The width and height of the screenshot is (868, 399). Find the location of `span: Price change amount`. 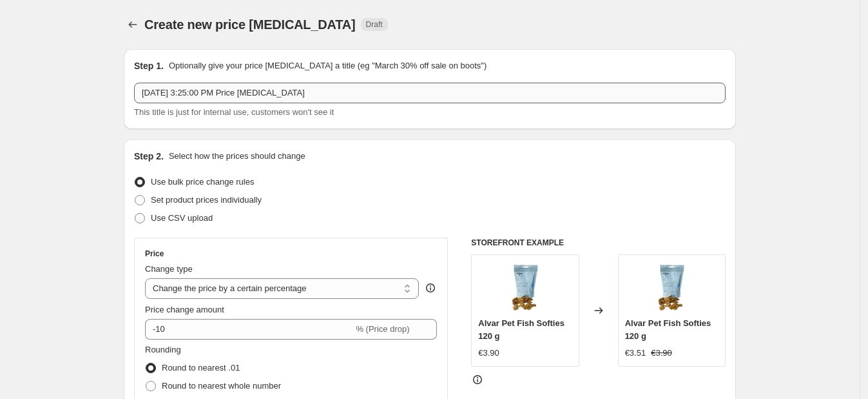

span: Price change amount is located at coordinates (184, 309).